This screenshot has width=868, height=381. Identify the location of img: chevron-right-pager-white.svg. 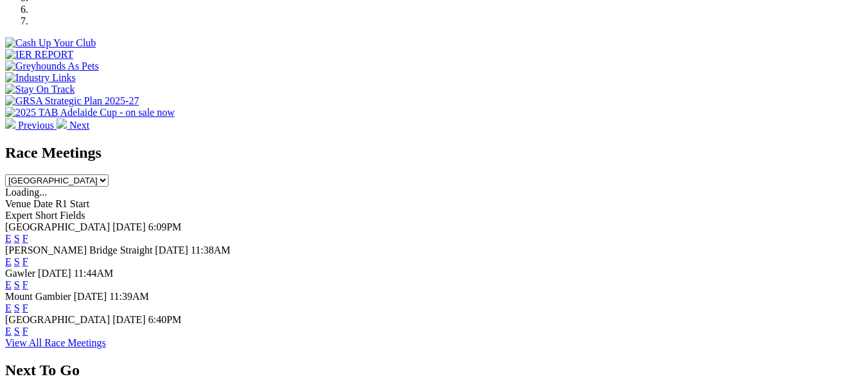
(62, 123).